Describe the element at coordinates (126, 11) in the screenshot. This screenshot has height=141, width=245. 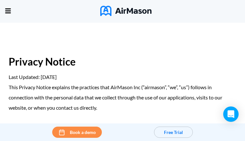
I see `img: AirMason Logo` at that location.